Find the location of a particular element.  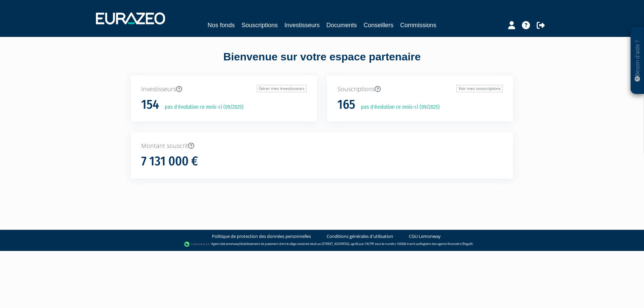

a: Politique de protection des données personnelles is located at coordinates (261, 236).